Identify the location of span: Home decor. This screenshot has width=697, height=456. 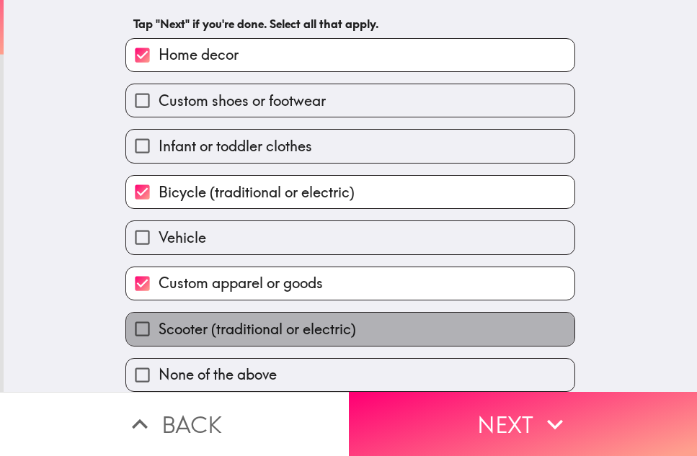
(198, 55).